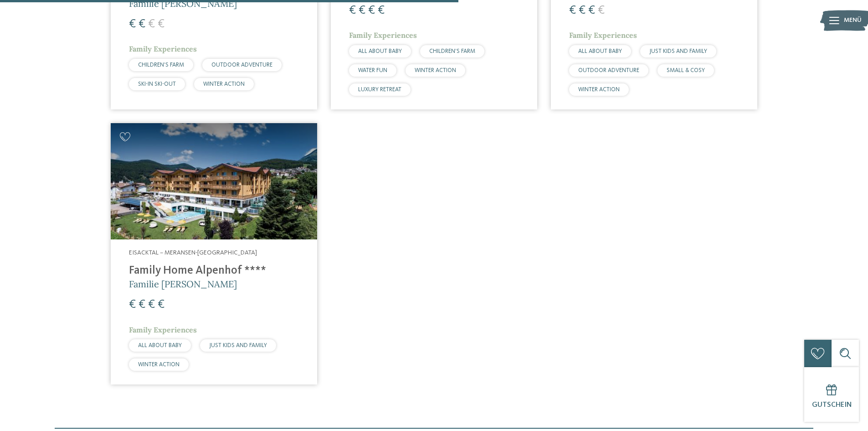  Describe the element at coordinates (373, 70) in the screenshot. I see `span: WATER FUN` at that location.